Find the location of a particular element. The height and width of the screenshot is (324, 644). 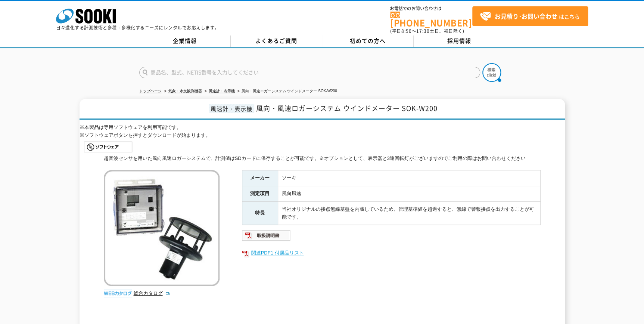

p: ※本製品は専用ソフトウェアを利用可能です。 is located at coordinates (322, 127).